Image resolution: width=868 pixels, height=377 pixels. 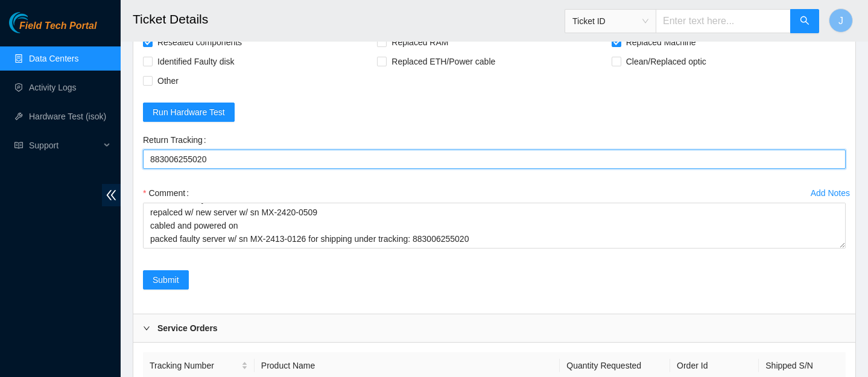 What do you see at coordinates (419, 42) in the screenshot?
I see `span: Replaced RAM` at bounding box center [419, 42].